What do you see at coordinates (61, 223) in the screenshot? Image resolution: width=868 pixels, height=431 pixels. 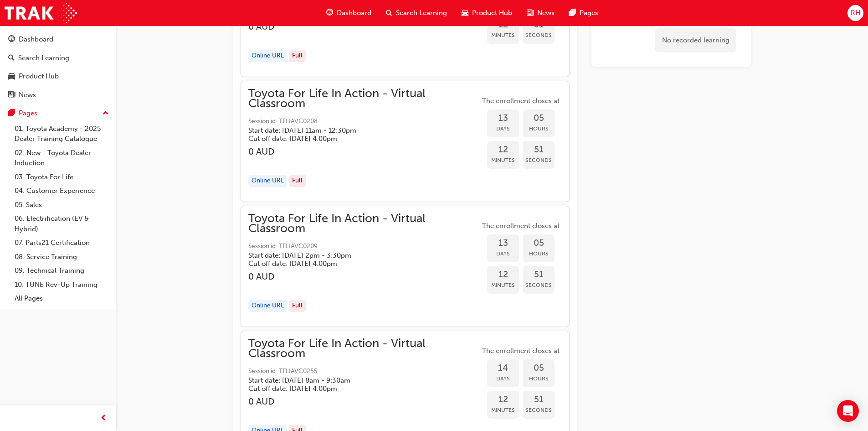 I see `a: 06. Electrification (EV & Hybrid)` at bounding box center [61, 223].